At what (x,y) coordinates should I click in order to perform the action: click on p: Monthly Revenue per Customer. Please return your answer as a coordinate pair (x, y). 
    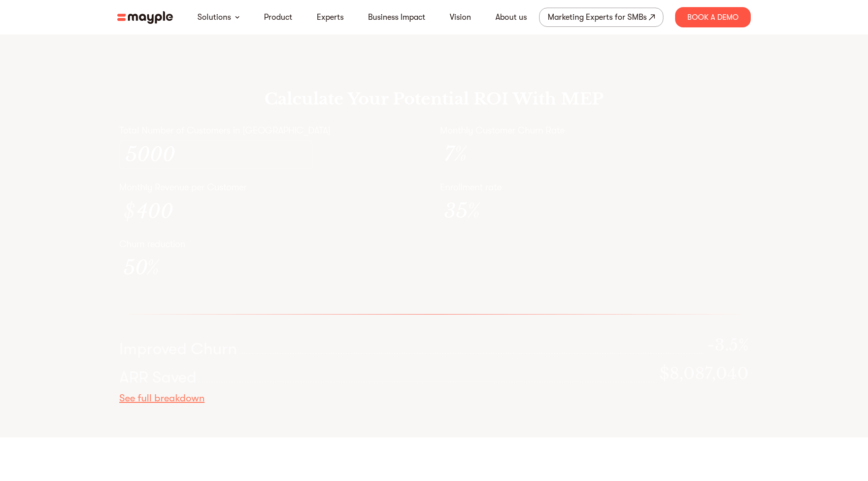
    Looking at the image, I should click on (274, 187).